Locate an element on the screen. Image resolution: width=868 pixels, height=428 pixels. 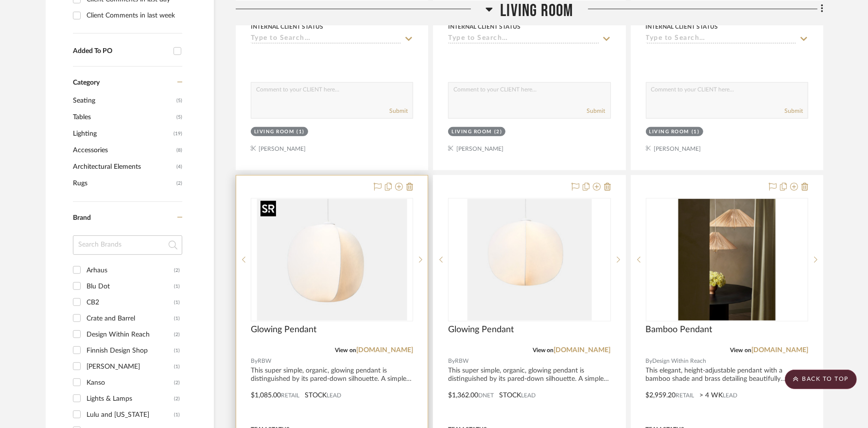
div: Kanso is located at coordinates (130, 383).